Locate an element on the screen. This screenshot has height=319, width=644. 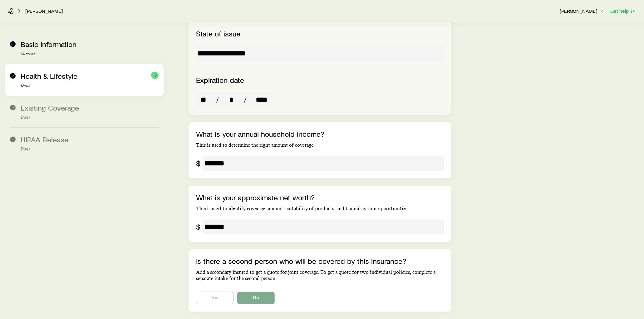
button: Yes is located at coordinates (215, 298).